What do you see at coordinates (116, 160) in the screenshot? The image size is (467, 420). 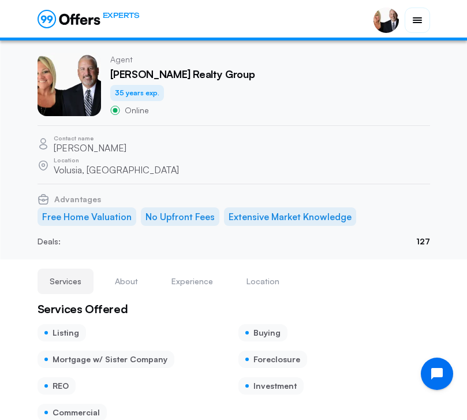 I see `p: Location` at bounding box center [116, 160].